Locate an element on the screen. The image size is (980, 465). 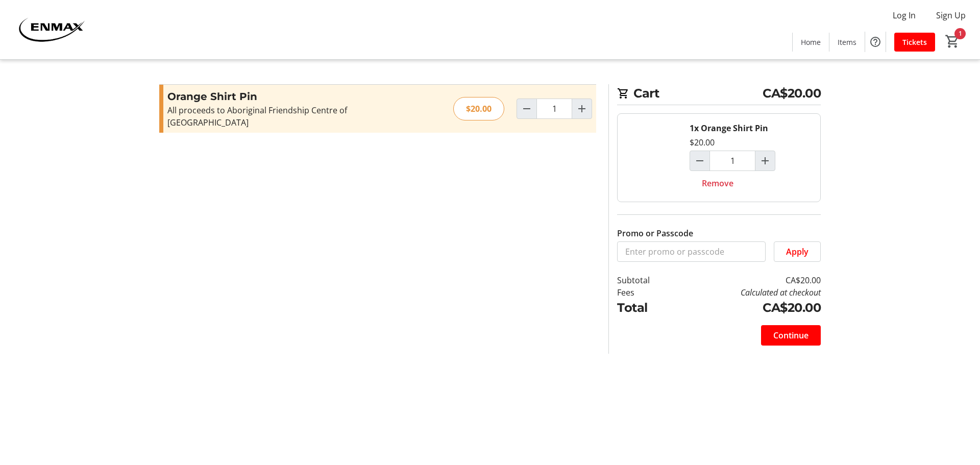
button: Sign Up is located at coordinates (951, 16).